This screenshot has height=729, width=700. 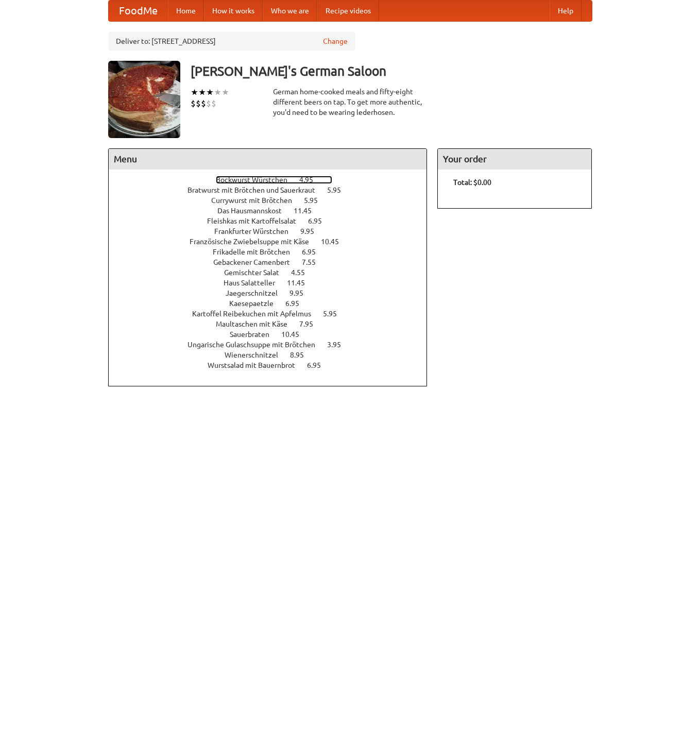 What do you see at coordinates (257, 355) in the screenshot?
I see `span: Wienerschnitzel` at bounding box center [257, 355].